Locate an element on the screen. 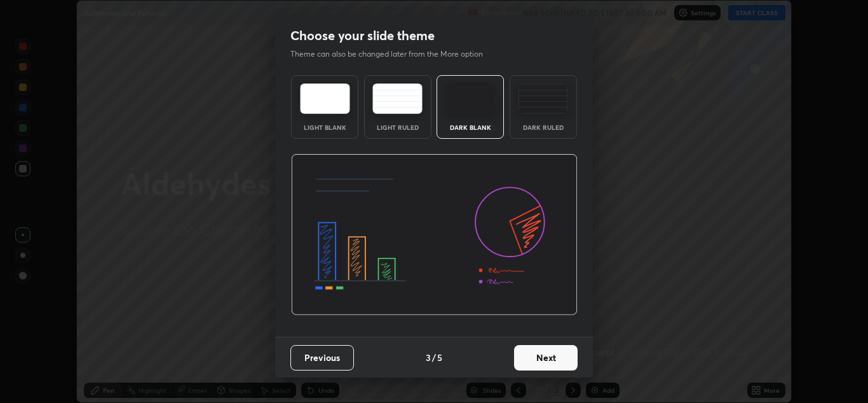 The image size is (868, 403). img: lightRuledTheme.5fabf969.svg is located at coordinates (398, 98).